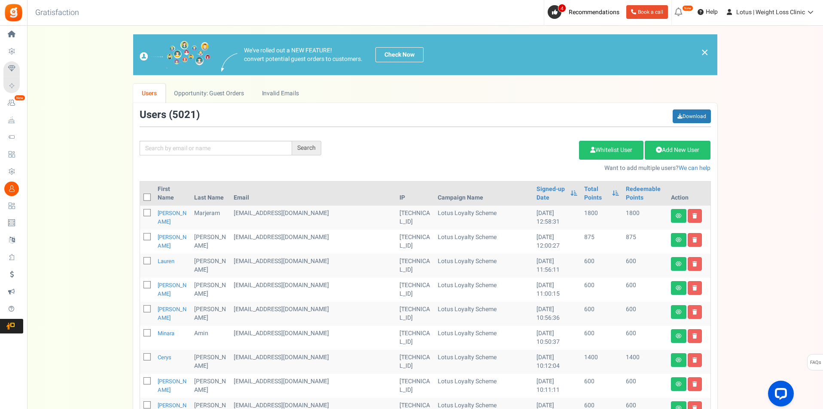 The width and height of the screenshot is (823, 409). I want to click on span: Recommendations, so click(594, 12).